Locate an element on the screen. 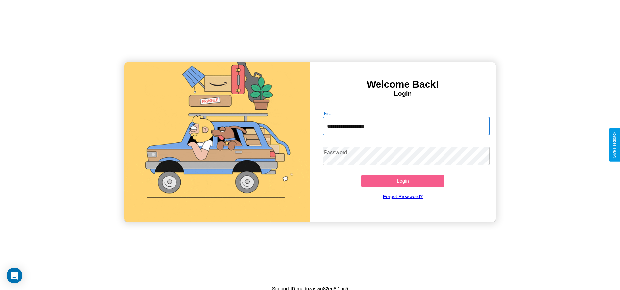  h4: Login is located at coordinates (403, 93).